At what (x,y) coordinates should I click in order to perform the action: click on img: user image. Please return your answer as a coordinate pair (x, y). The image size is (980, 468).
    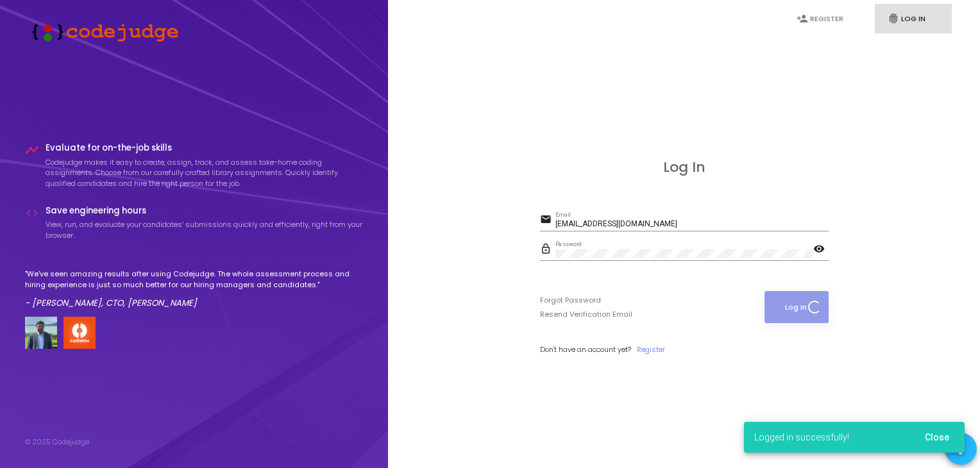
    Looking at the image, I should click on (41, 333).